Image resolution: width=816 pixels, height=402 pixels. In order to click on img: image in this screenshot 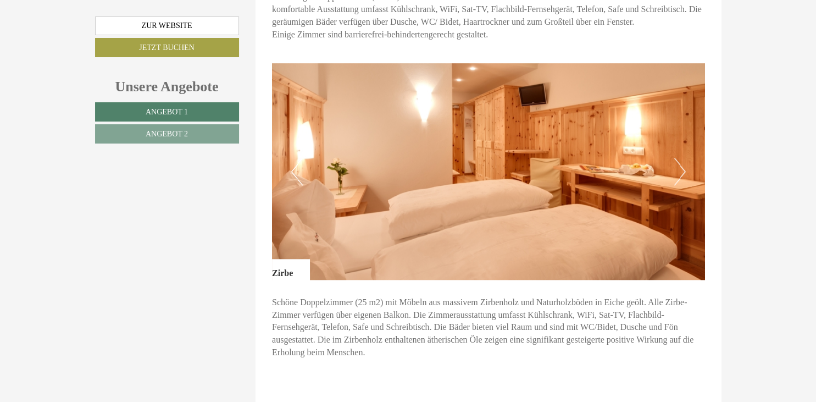, I will do `click(489, 172)`.